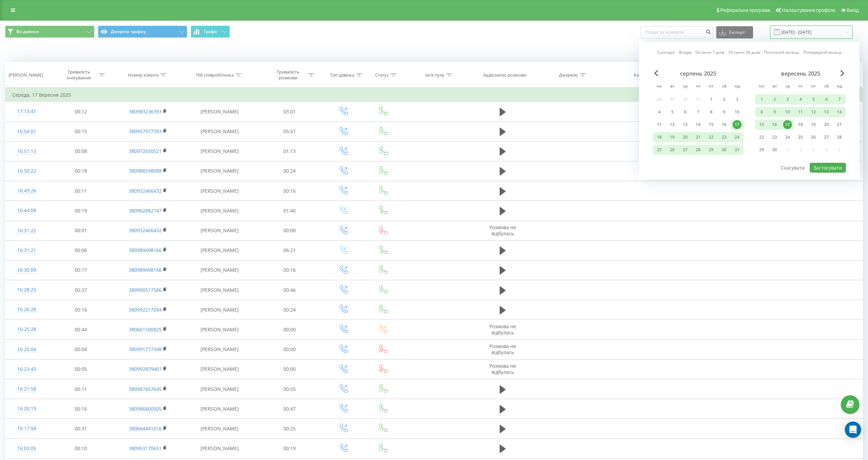  What do you see at coordinates (814, 138) in the screenshot?
I see `div: пт 26 вер 2025 р.` at bounding box center [814, 138].